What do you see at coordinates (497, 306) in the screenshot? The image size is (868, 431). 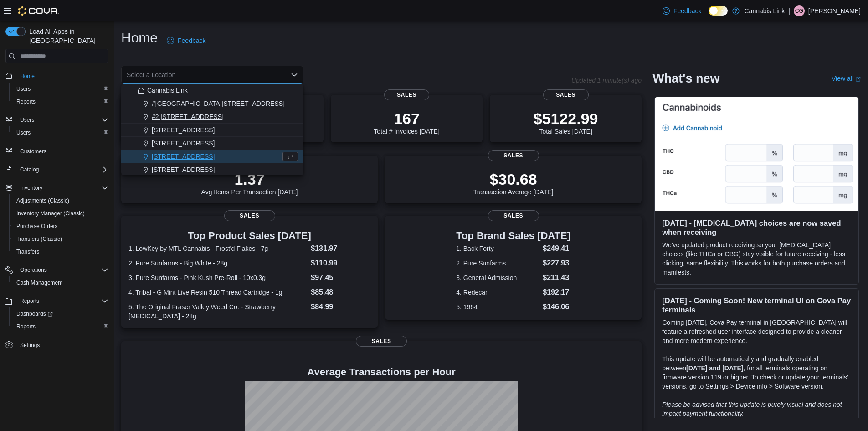 I see `dt: 5. 1964` at bounding box center [497, 306].